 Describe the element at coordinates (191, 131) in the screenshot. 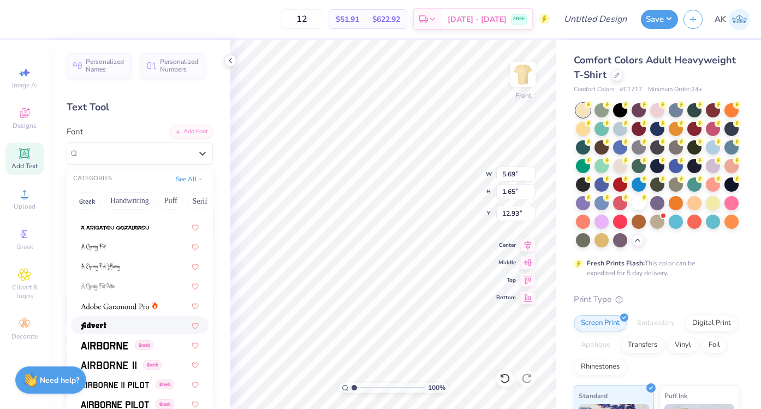

I see `div: Add Font` at that location.